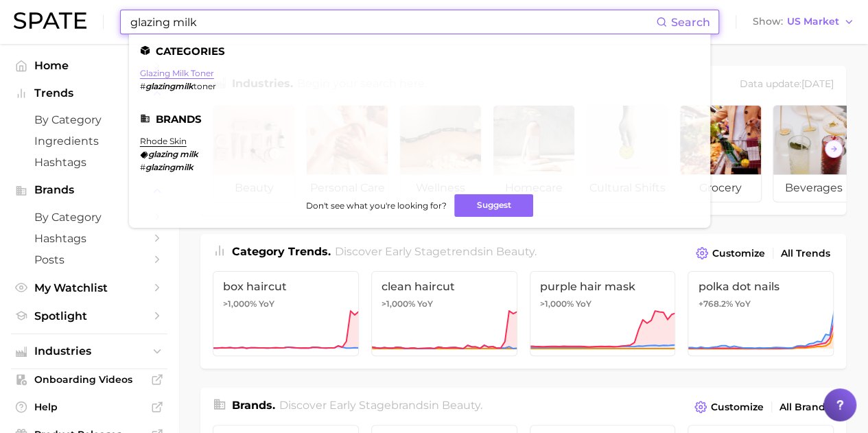  I want to click on span: All Brands, so click(805, 407).